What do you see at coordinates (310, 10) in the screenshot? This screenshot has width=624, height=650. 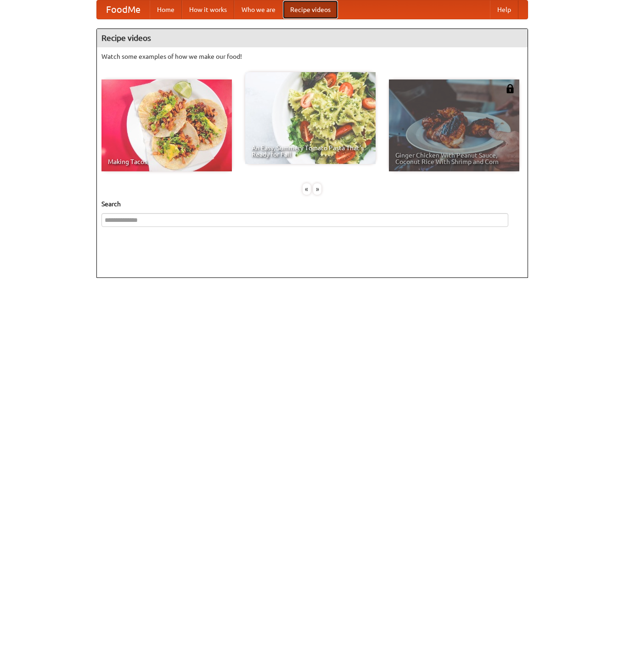 I see `a: Recipe videos` at bounding box center [310, 10].